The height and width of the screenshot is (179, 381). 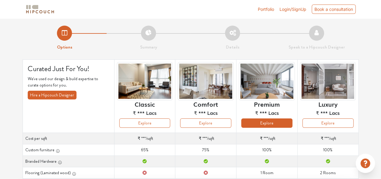 What do you see at coordinates (40, 9) in the screenshot?
I see `span: logo-horizontal.svg` at bounding box center [40, 9].